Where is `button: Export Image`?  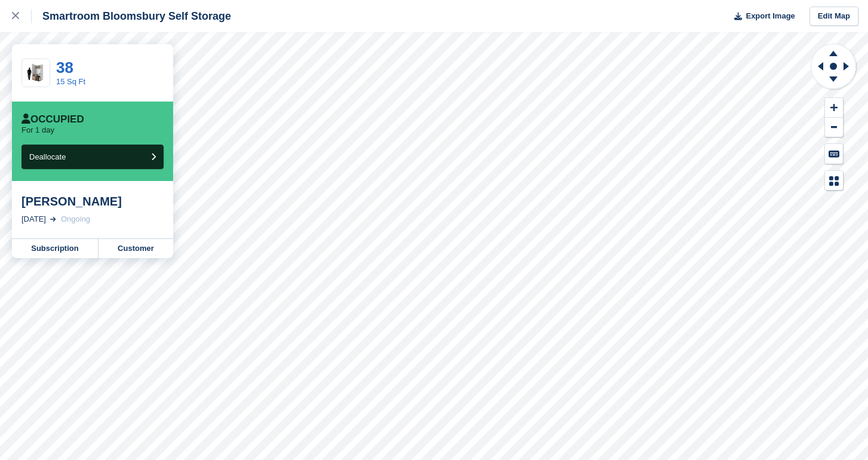
button: Export Image is located at coordinates (761, 16).